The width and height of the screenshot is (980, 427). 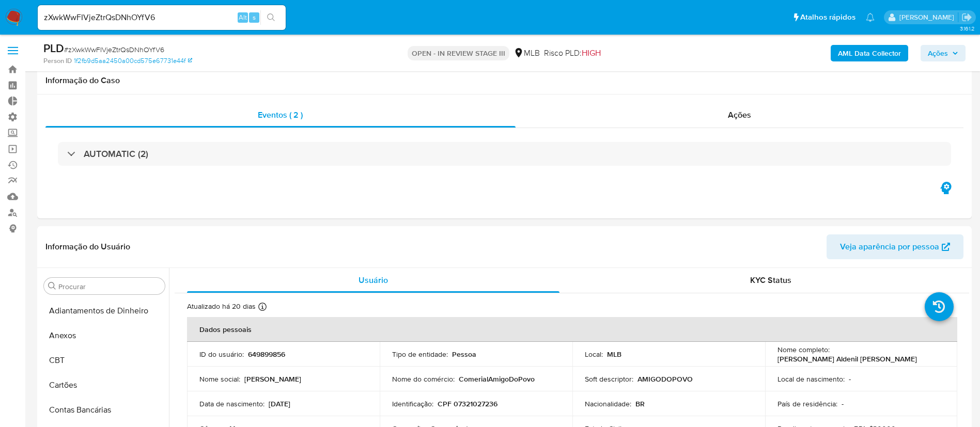 I want to click on button: AML Data Collector, so click(x=870, y=53).